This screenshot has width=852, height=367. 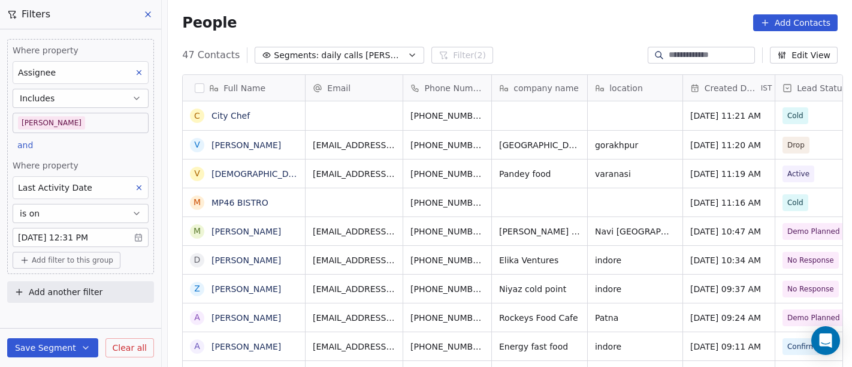 I want to click on span: Rockeys Food Cafe, so click(x=539, y=318).